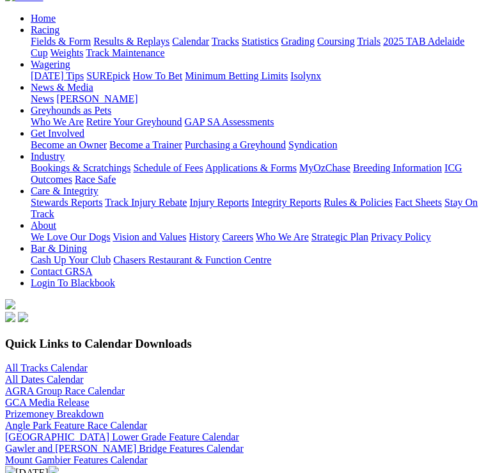 The height and width of the screenshot is (473, 486). I want to click on a: Get Involved, so click(58, 133).